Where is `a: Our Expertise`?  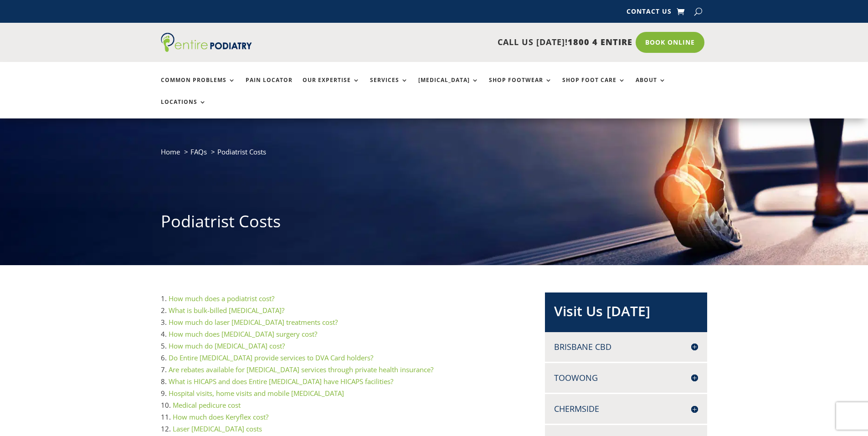
a: Our Expertise is located at coordinates (332, 87).